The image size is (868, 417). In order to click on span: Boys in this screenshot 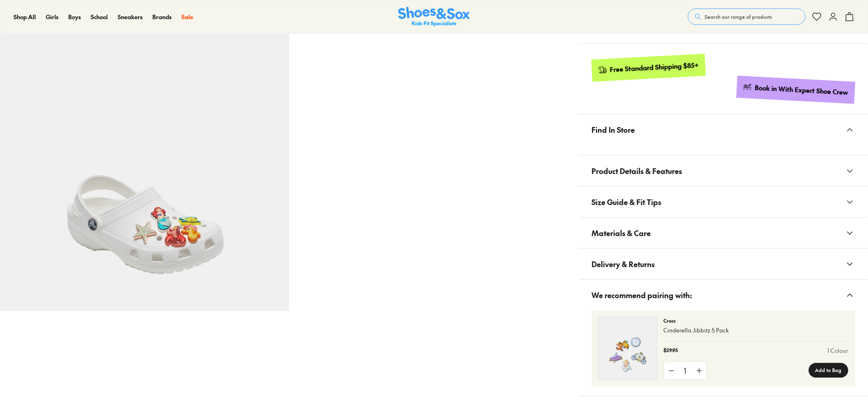, I will do `click(74, 16)`.